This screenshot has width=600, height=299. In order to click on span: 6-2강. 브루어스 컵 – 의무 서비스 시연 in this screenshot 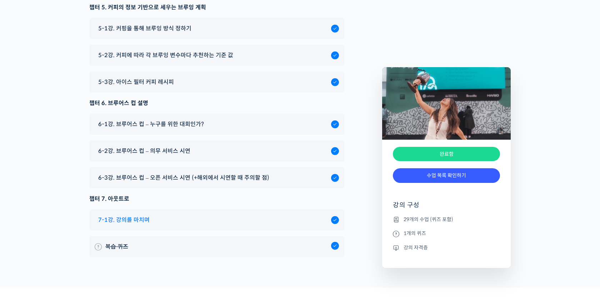, I will do `click(144, 151)`.